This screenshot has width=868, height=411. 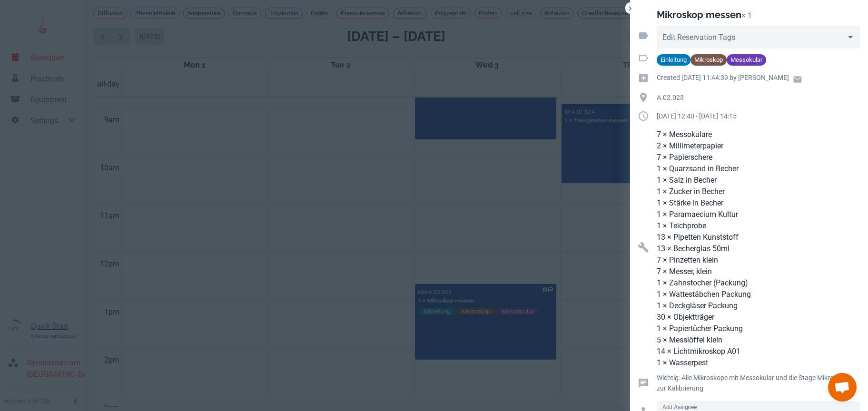 I want to click on p: 7 × Messer, klein, so click(x=758, y=271).